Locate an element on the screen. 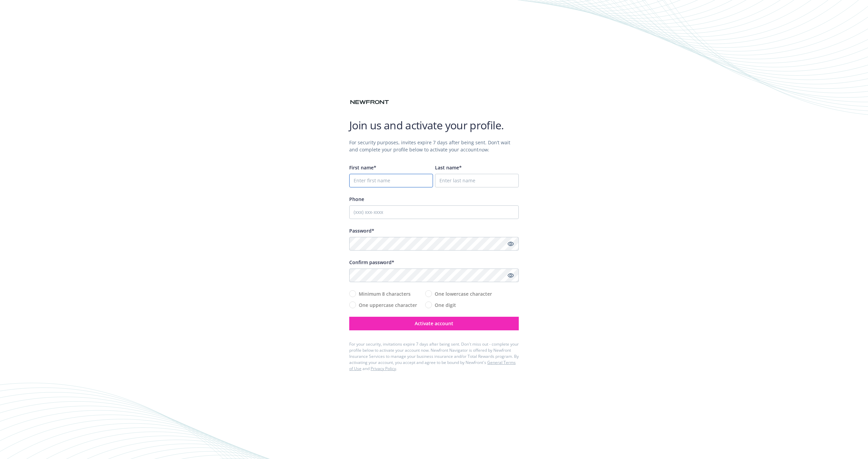 The height and width of the screenshot is (459, 868). span: One lowercase character is located at coordinates (463, 294).